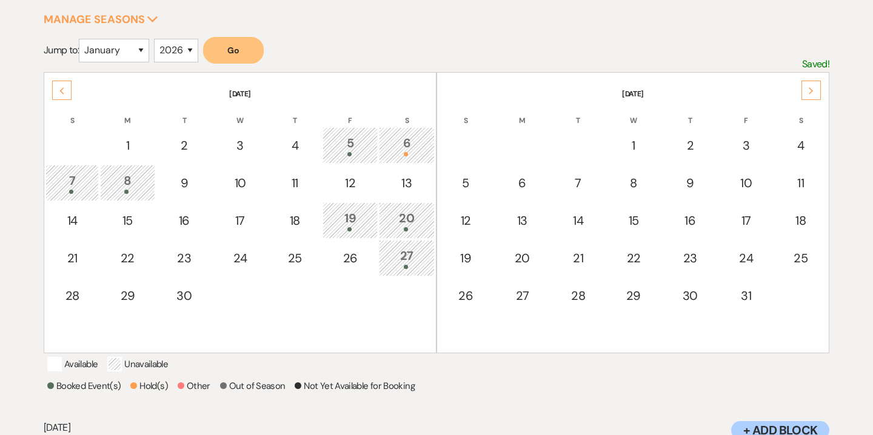 The width and height of the screenshot is (873, 435). Describe the element at coordinates (815, 64) in the screenshot. I see `p: Saved!` at that location.